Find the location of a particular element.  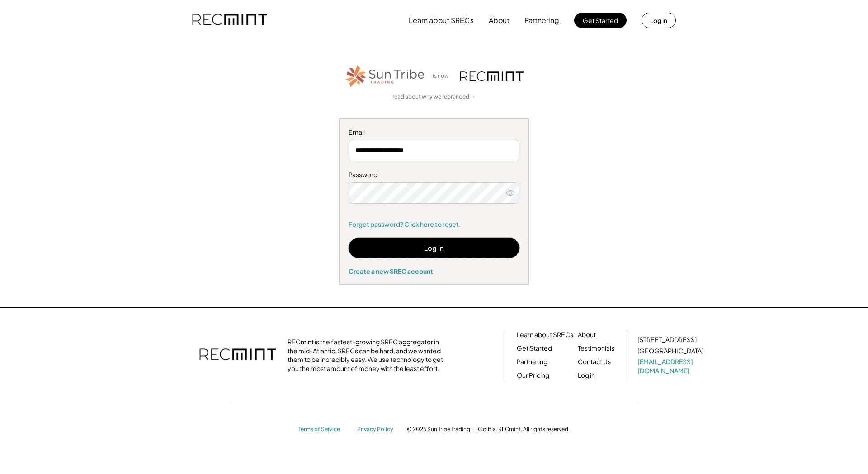

button: Learn about SRECs is located at coordinates (441, 20).